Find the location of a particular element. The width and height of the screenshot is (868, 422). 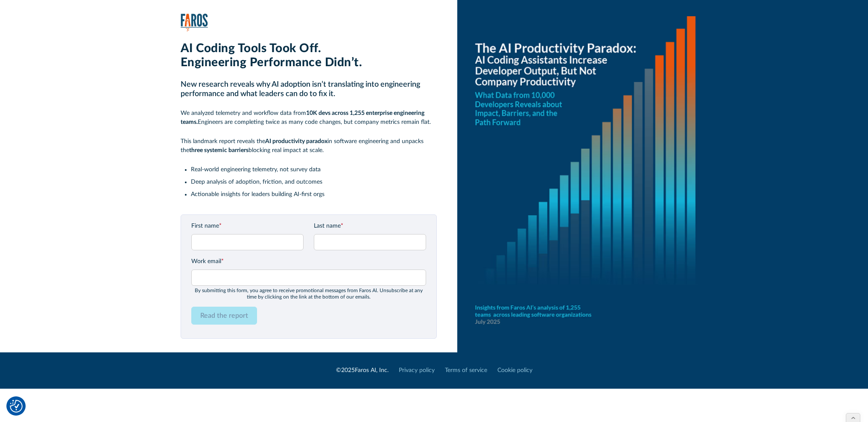

li: Deep analysis of adoption, friction, and outcomes is located at coordinates (314, 182).